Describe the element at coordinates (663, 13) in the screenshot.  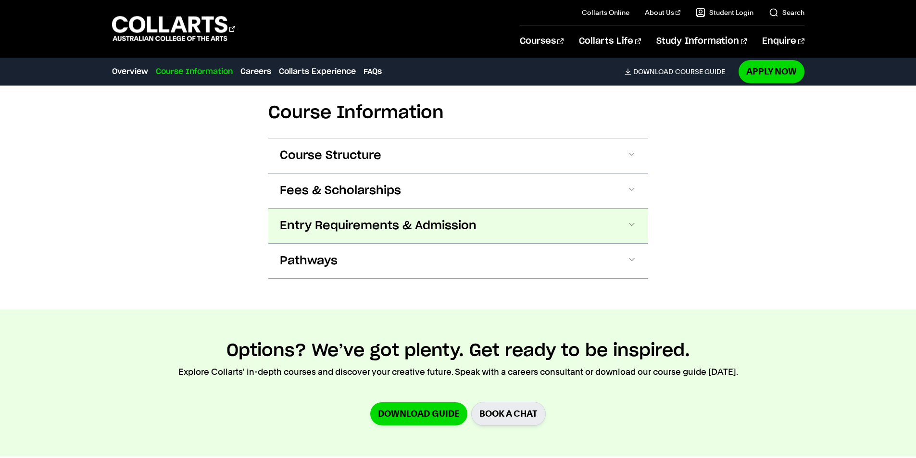
I see `a: About Us` at that location.